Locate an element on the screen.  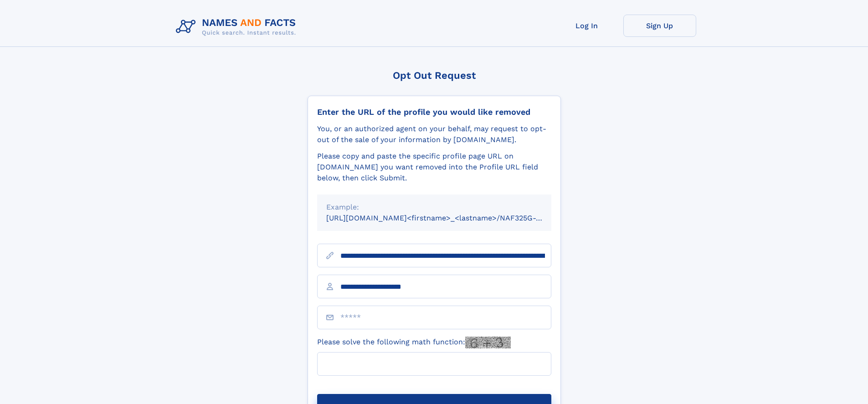
div: You, or an authorized agent on your behalf, may request to opt-out of the sale of your informatio... is located at coordinates (434, 135).